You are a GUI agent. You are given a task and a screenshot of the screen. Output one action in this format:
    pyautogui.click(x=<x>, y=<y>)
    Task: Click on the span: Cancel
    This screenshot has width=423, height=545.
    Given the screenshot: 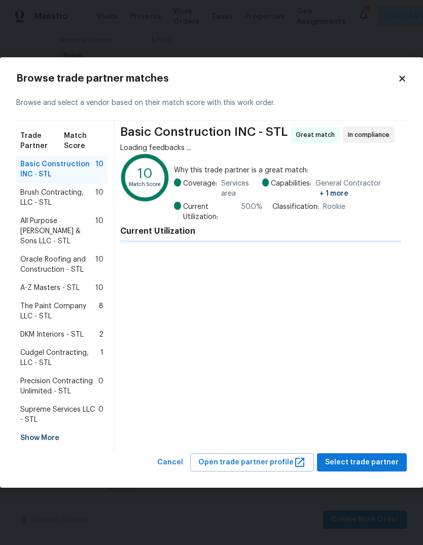 What is the action you would take?
    pyautogui.click(x=170, y=463)
    